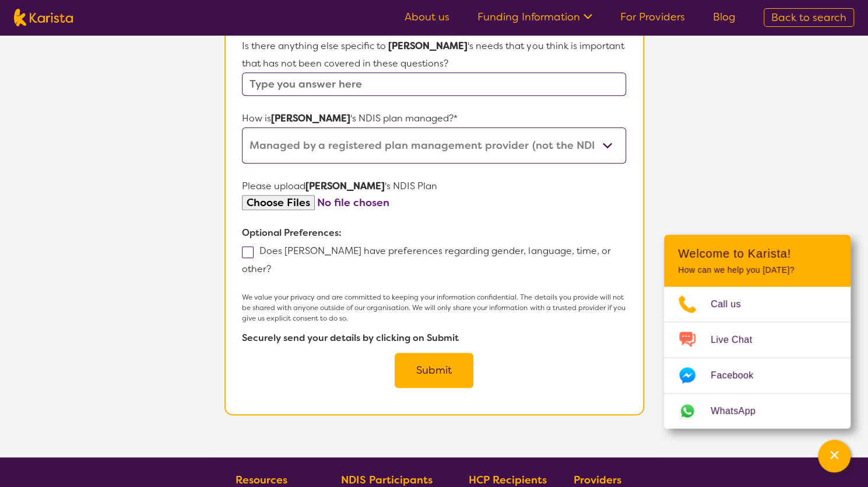 This screenshot has height=487, width=868. I want to click on b: Providers, so click(598, 480).